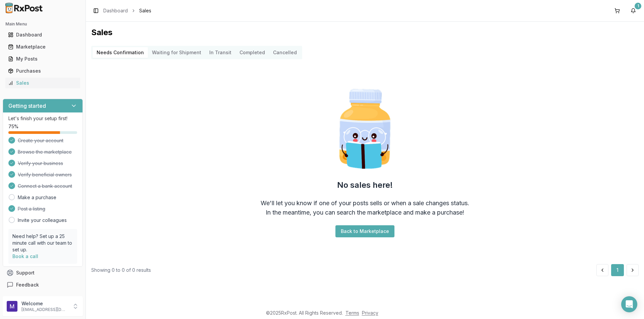 Image resolution: width=644 pixels, height=319 pixels. What do you see at coordinates (365, 32) in the screenshot?
I see `h1: Sales` at bounding box center [365, 32].